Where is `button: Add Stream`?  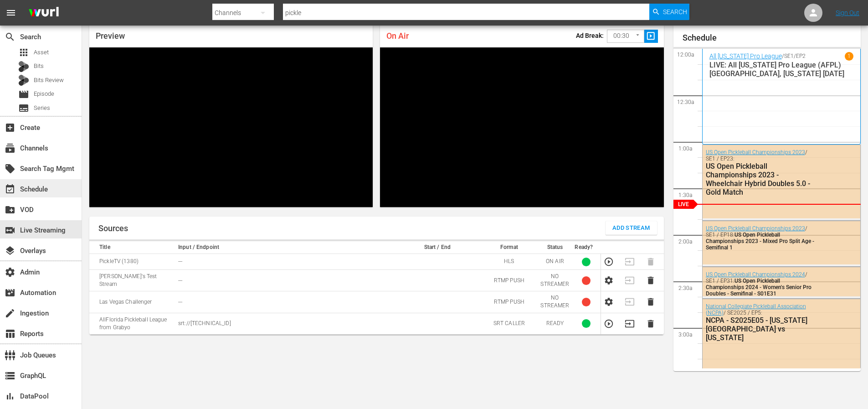 button: Add Stream is located at coordinates (631, 228).